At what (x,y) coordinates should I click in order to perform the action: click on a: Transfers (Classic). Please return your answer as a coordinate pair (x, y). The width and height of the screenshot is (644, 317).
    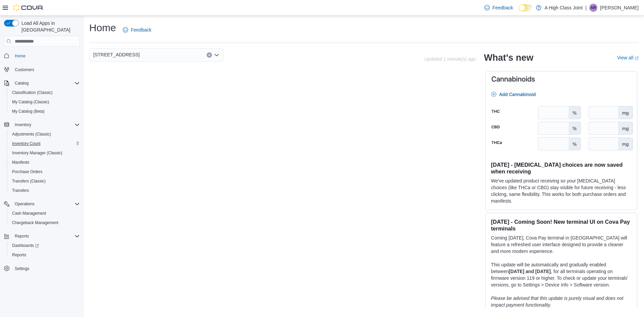
    Looking at the image, I should click on (29, 181).